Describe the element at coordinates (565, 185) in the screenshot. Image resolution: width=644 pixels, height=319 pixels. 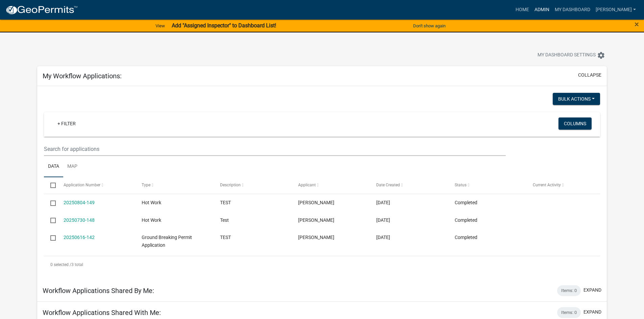
I see `datatable-header-cell: Current Activity` at that location.